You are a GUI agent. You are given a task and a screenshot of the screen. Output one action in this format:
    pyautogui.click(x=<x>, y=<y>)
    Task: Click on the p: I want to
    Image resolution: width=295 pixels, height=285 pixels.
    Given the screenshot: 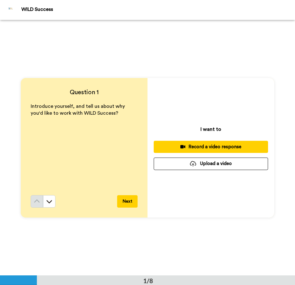 What is the action you would take?
    pyautogui.click(x=211, y=129)
    